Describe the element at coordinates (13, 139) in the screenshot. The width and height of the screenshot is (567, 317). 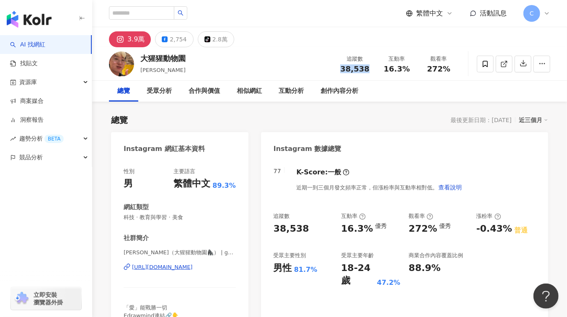
I see `span: rise` at that location.